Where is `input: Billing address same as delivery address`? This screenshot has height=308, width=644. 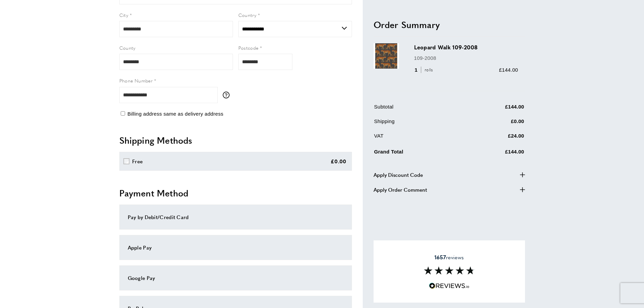
input: Billing address same as delivery address is located at coordinates (123, 113).